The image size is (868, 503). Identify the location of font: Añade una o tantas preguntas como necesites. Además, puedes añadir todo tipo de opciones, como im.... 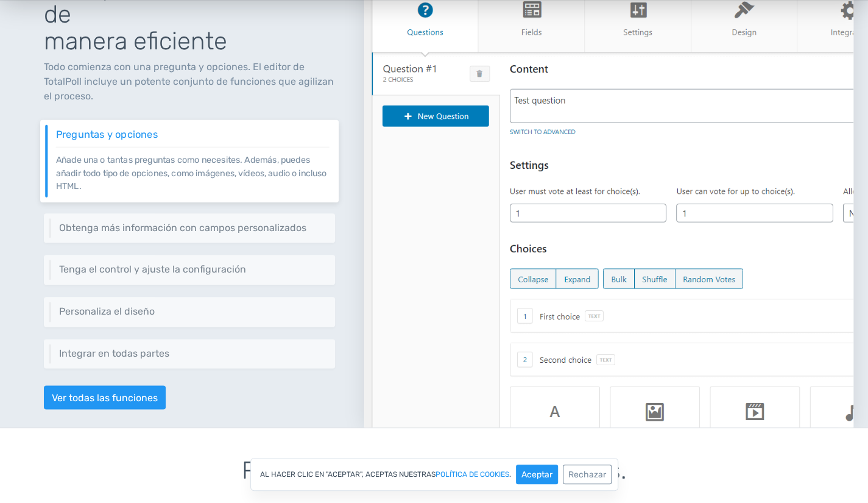
(192, 172).